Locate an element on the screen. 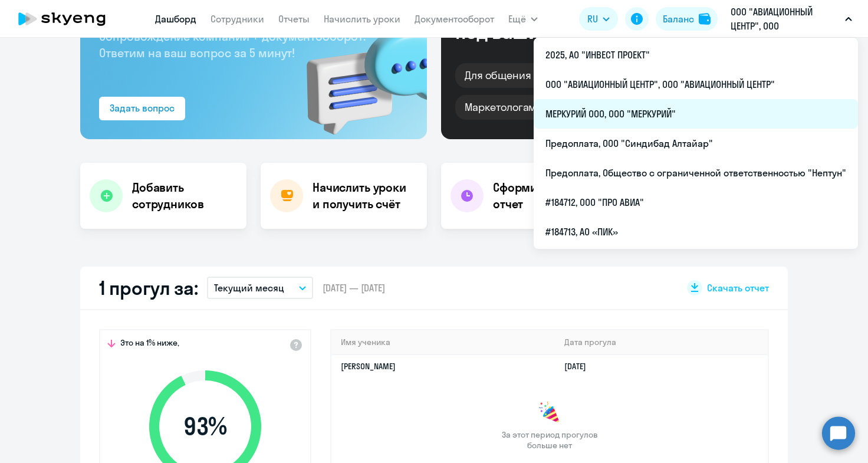 Image resolution: width=868 pixels, height=463 pixels. span: RU is located at coordinates (592, 18).